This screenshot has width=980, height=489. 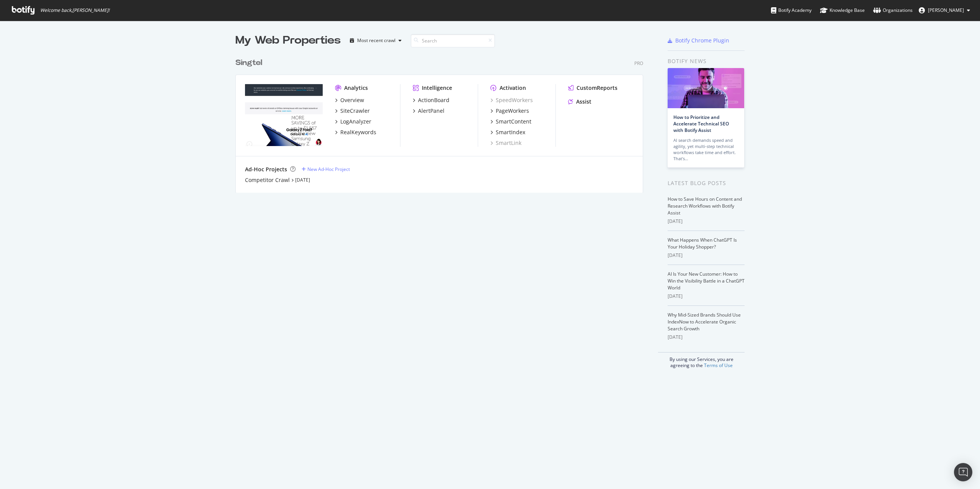 I want to click on a: SmartContent, so click(x=511, y=122).